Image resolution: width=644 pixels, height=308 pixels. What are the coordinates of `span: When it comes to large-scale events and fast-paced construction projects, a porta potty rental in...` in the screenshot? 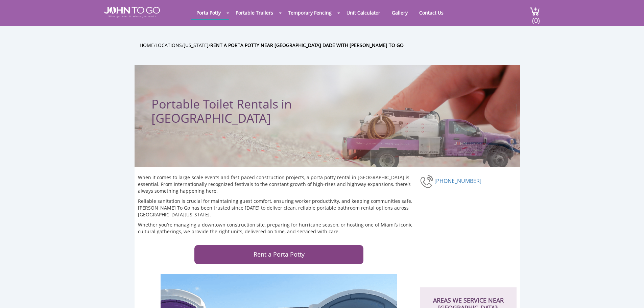 It's located at (274, 184).